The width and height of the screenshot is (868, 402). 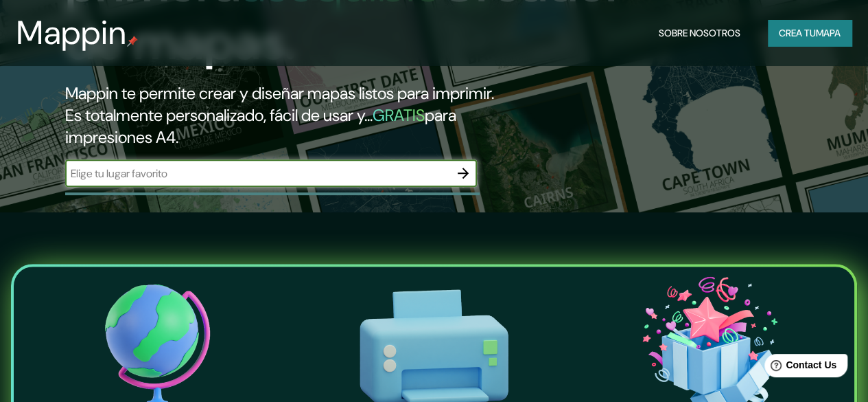 What do you see at coordinates (219, 115) in the screenshot?
I see `font: Es totalmente personalizado, fácil de usar y...` at bounding box center [219, 115].